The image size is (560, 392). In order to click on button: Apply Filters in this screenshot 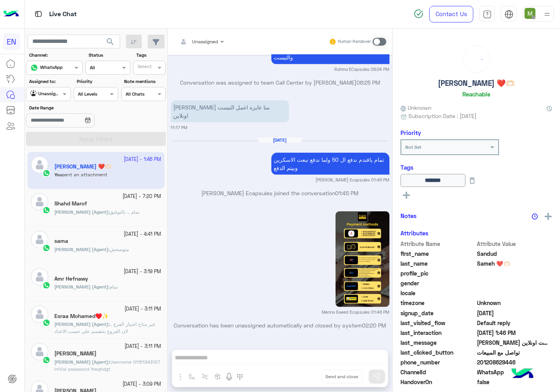, I will do `click(95, 139)`.